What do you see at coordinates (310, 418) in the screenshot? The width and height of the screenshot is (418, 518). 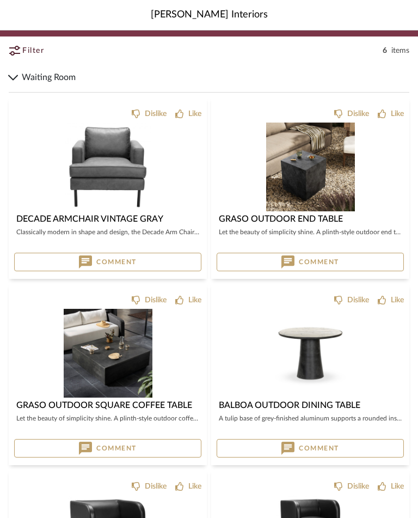 I see `div: A tulip base of grey-finished aluminum supports a rounded inset tabletop of white marble, with be...` at bounding box center [310, 418].